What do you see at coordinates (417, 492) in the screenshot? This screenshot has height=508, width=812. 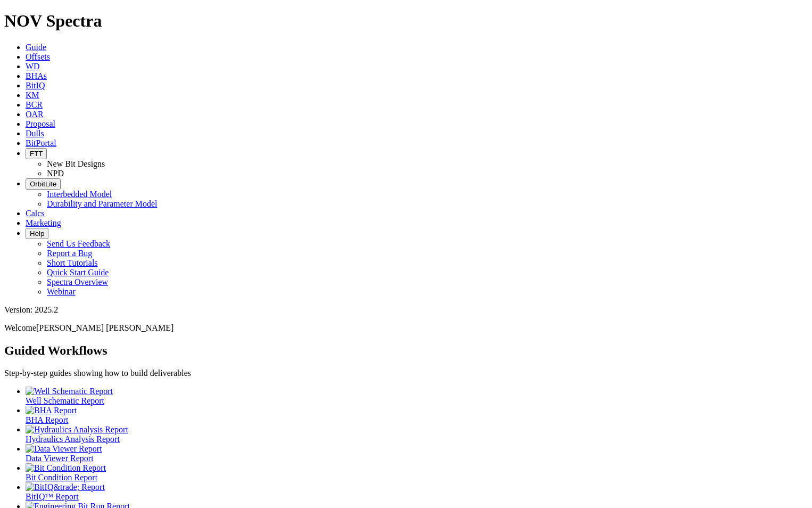 I see `a: BitIQ&trade; Report BitIQ™ Report` at bounding box center [417, 492].